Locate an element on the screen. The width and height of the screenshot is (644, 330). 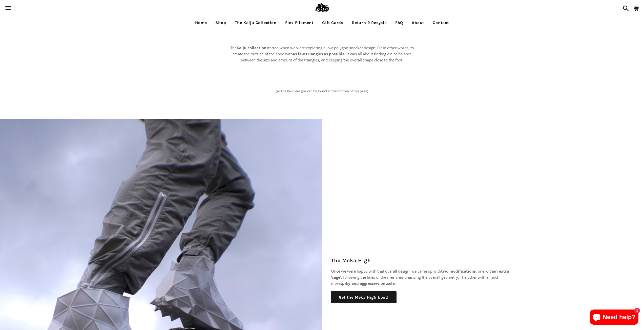
a: FAQ is located at coordinates (399, 23).